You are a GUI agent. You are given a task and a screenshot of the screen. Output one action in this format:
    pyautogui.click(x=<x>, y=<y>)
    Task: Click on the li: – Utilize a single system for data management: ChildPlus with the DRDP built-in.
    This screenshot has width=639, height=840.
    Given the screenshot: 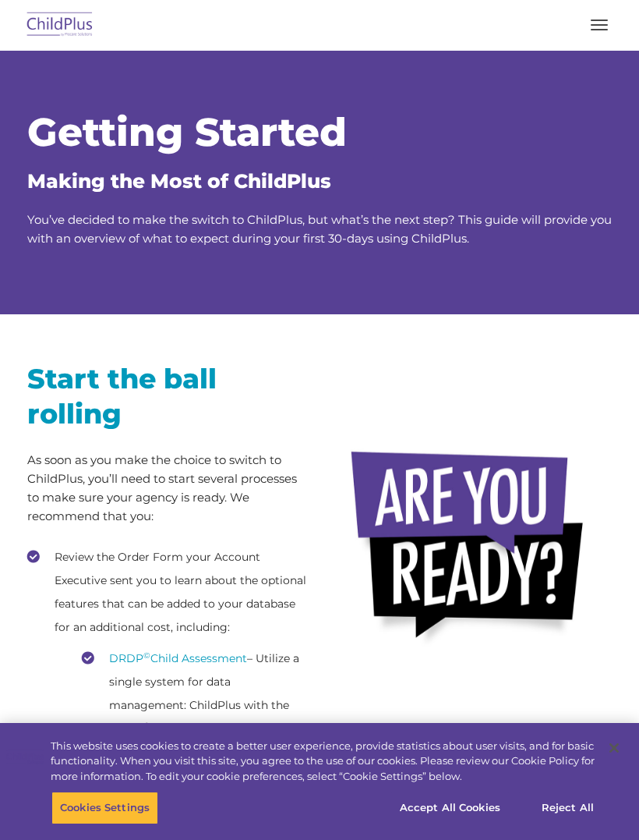 What is the action you would take?
    pyautogui.click(x=195, y=693)
    